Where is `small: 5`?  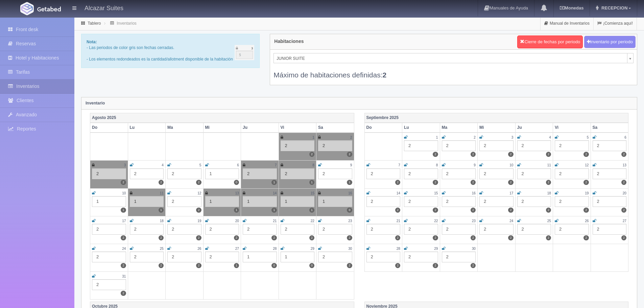
small: 5 is located at coordinates (201, 165).